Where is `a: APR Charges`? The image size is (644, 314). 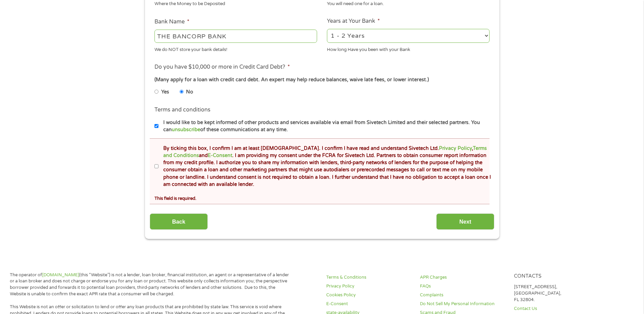 a: APR Charges is located at coordinates (463, 277).